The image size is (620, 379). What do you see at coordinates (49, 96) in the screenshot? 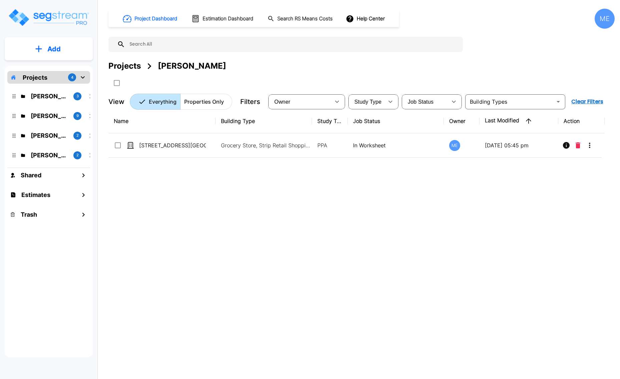
I see `p: Jon's Folder` at bounding box center [49, 96].